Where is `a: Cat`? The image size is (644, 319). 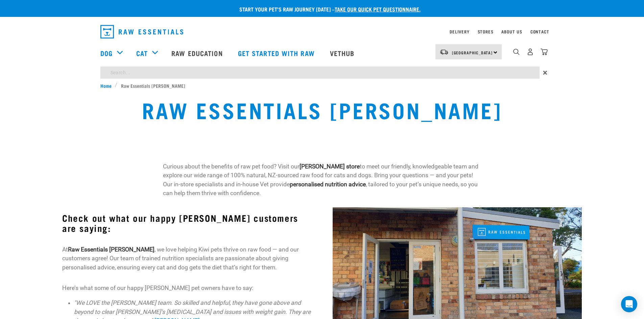
a: Cat is located at coordinates (142, 53).